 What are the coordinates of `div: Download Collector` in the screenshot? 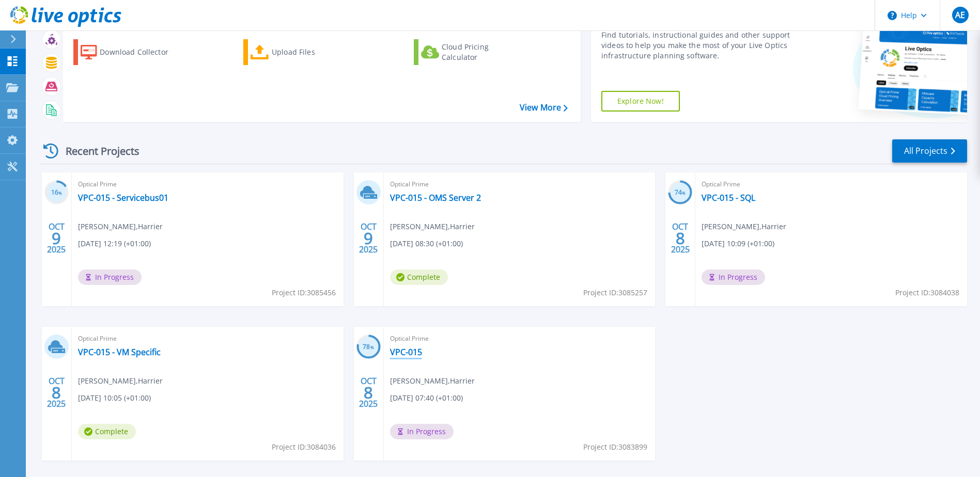 It's located at (141, 52).